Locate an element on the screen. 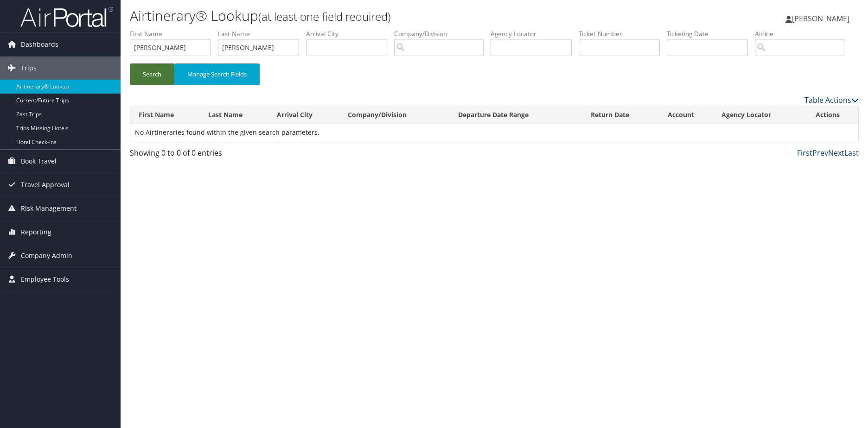 The width and height of the screenshot is (868, 428). th: Actions is located at coordinates (833, 115).